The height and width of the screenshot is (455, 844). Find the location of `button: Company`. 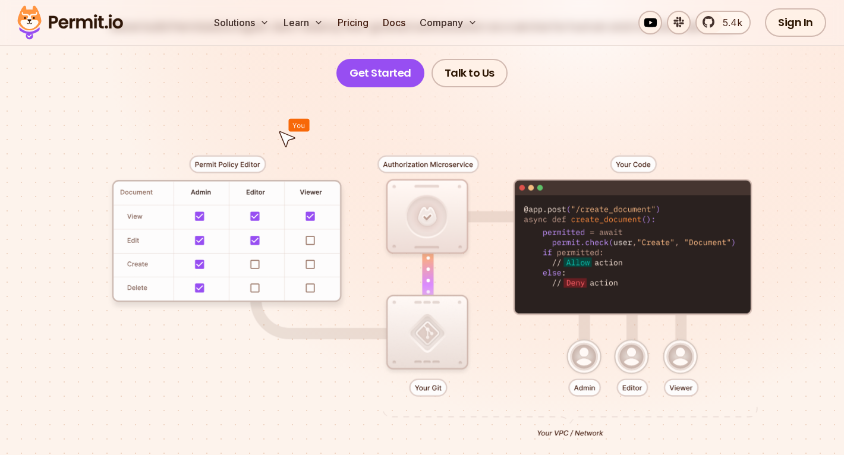

button: Company is located at coordinates (448, 23).